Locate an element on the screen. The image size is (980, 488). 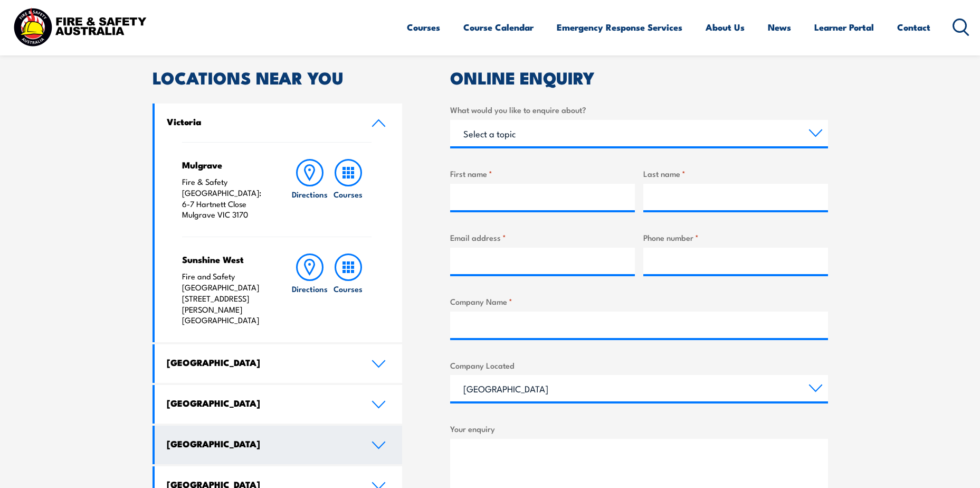
h4: Victoria is located at coordinates (262, 122).